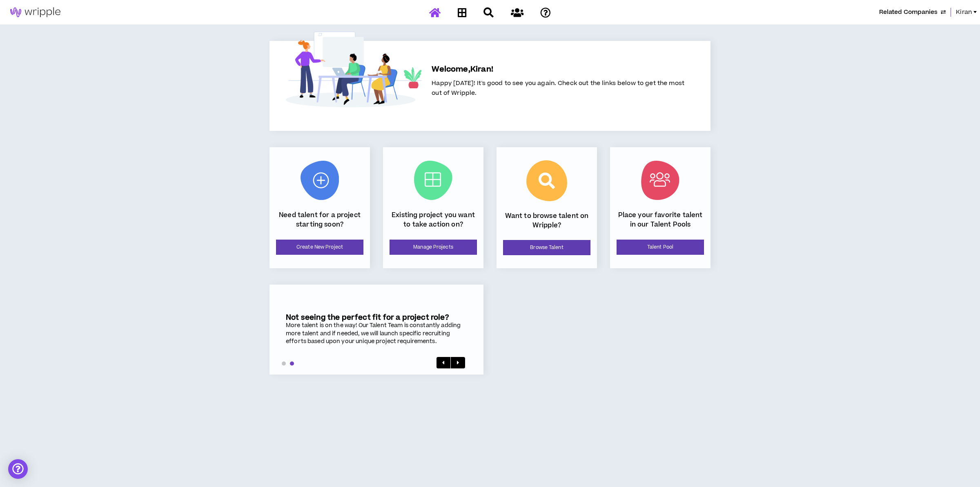  I want to click on a: Browse Talent, so click(546, 247).